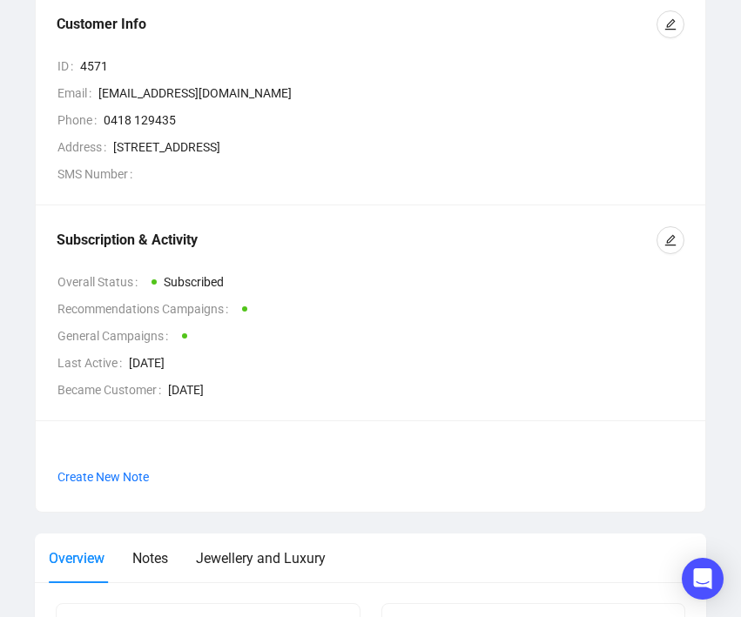  I want to click on span: Jewellery and Luxury, so click(260, 558).